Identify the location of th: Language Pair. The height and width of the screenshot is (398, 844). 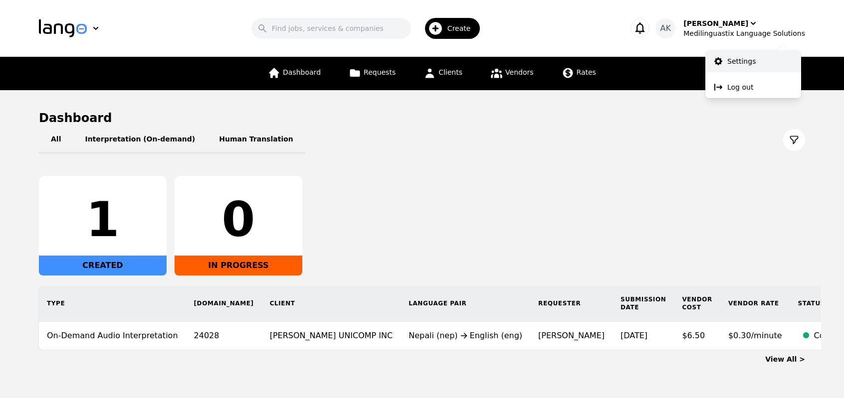
(465, 304).